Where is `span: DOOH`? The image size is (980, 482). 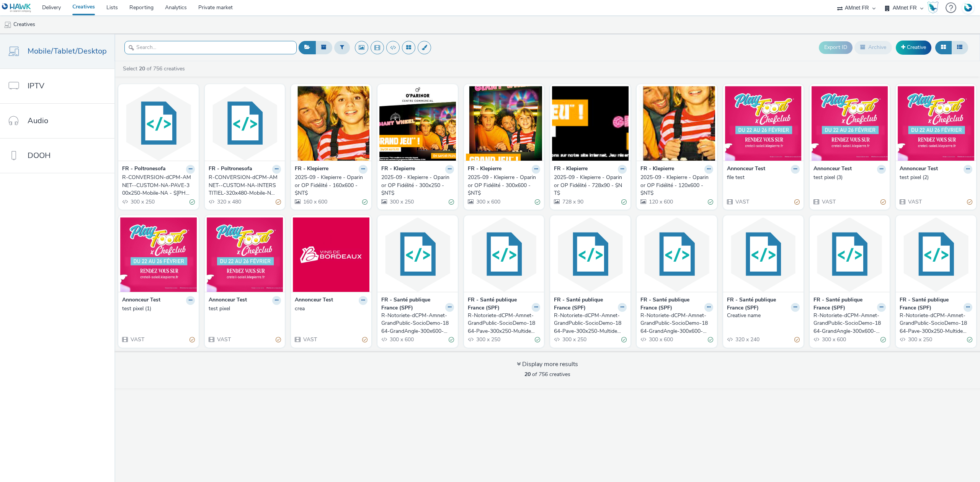 span: DOOH is located at coordinates (39, 155).